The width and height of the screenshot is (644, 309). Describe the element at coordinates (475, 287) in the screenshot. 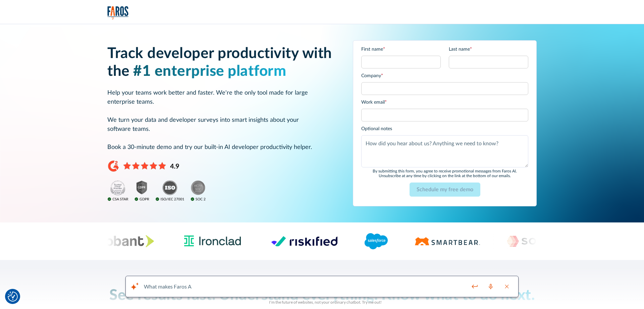

I see `button: Enter` at that location.